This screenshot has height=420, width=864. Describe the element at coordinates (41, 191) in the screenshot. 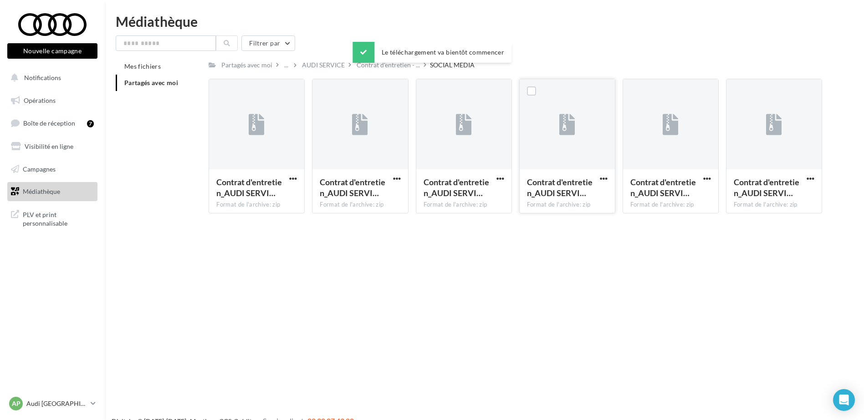

I see `span: Médiathèque` at that location.